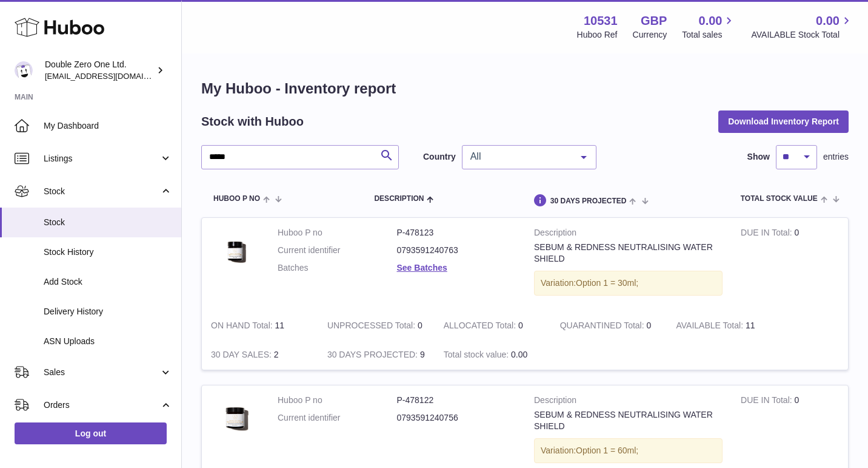 Image resolution: width=868 pixels, height=468 pixels. I want to click on strong: Total stock value, so click(477, 356).